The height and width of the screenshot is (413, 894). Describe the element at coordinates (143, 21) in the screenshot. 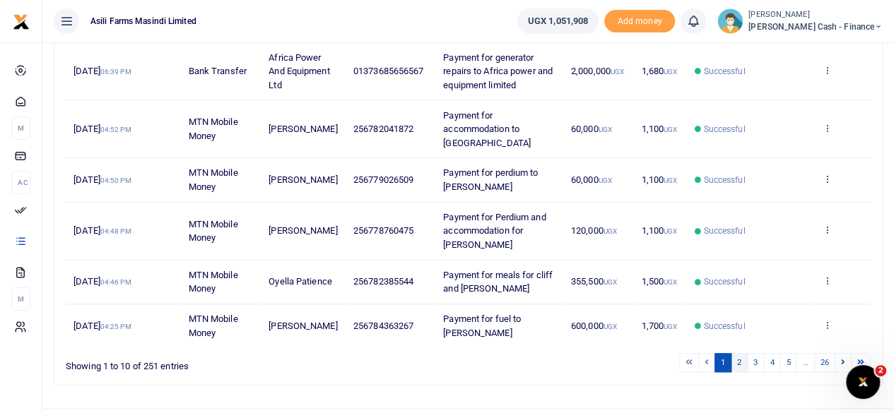

I see `span: Asili Farms Masindi Limited` at that location.